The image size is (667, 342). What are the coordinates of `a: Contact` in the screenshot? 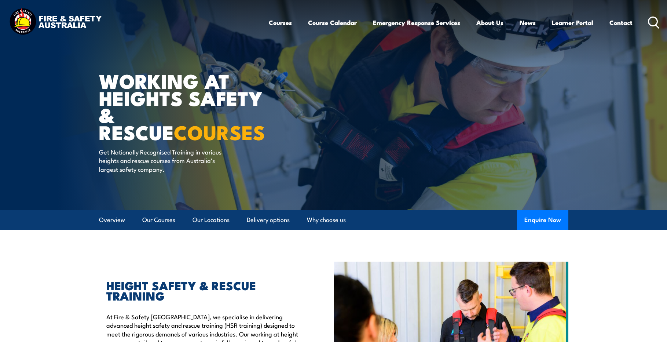 It's located at (621, 22).